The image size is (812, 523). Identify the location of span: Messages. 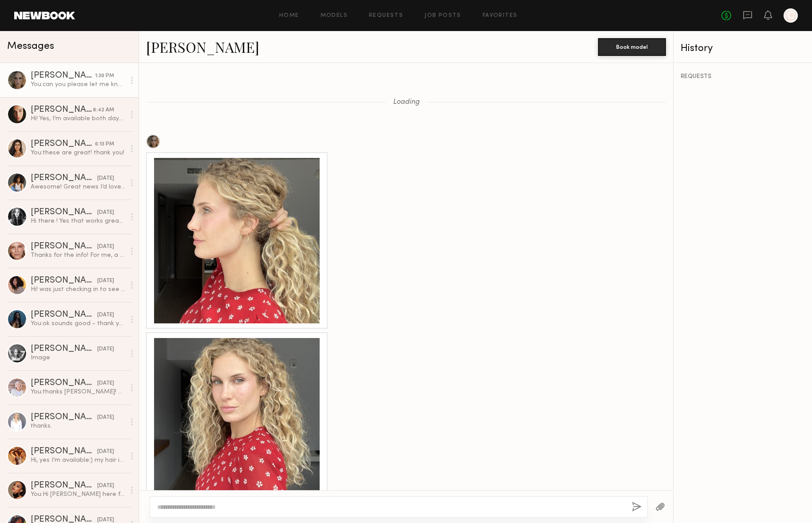
(31, 46).